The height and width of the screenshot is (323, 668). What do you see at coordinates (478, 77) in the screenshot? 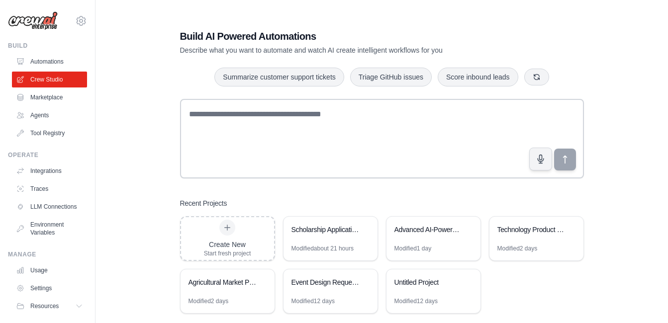
I see `button: Score inbound leads` at bounding box center [478, 77].